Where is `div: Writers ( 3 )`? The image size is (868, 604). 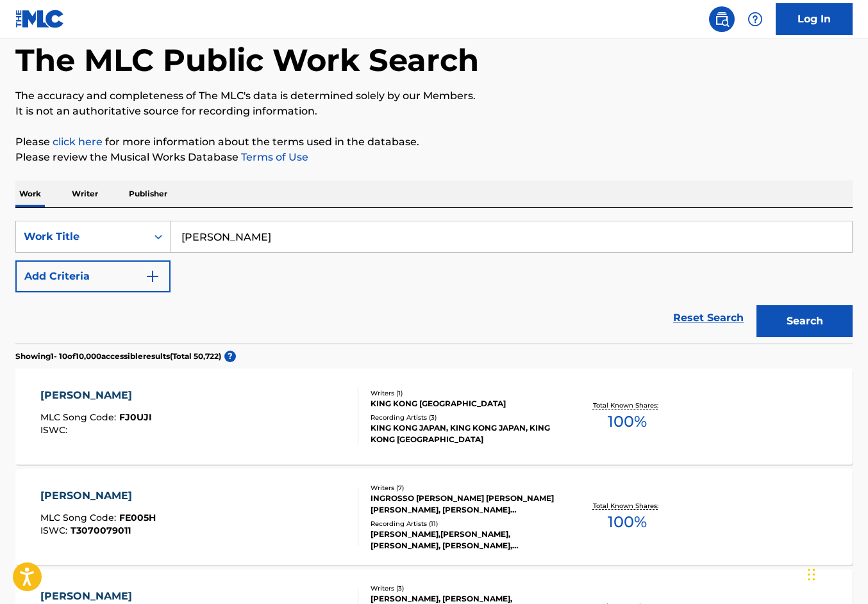
div: Writers ( 3 ) is located at coordinates (464, 589).